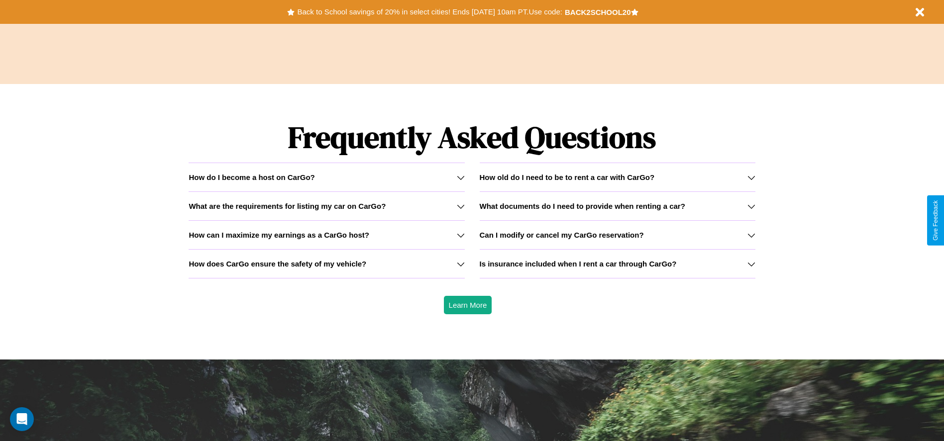 This screenshot has height=441, width=944. Describe the element at coordinates (287, 206) in the screenshot. I see `h3: What are the requirements for listing my car on CarGo?` at that location.